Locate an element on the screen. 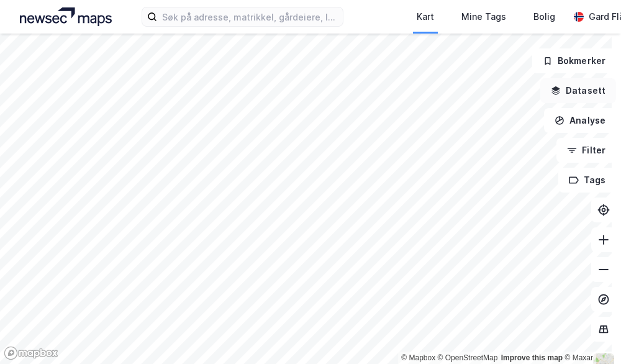 This screenshot has width=621, height=364. button: Filter is located at coordinates (587, 150).